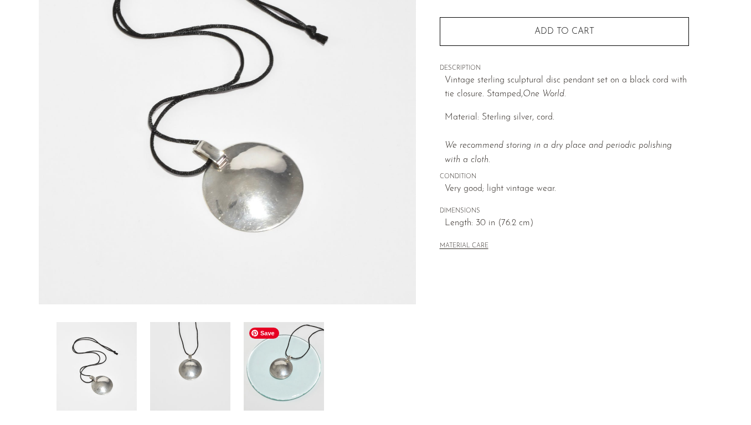  Describe the element at coordinates (566, 224) in the screenshot. I see `span: Length: 30 in (76.2 cm)` at that location.